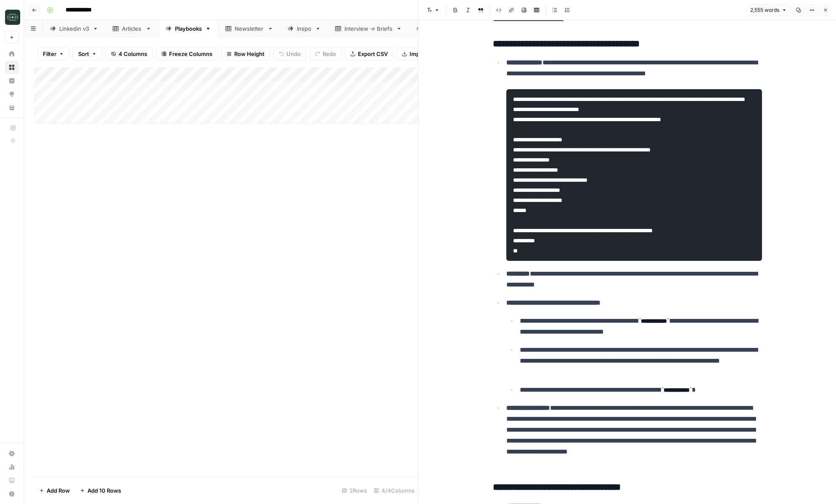 This screenshot has width=836, height=504. I want to click on button: Redo, so click(325, 53).